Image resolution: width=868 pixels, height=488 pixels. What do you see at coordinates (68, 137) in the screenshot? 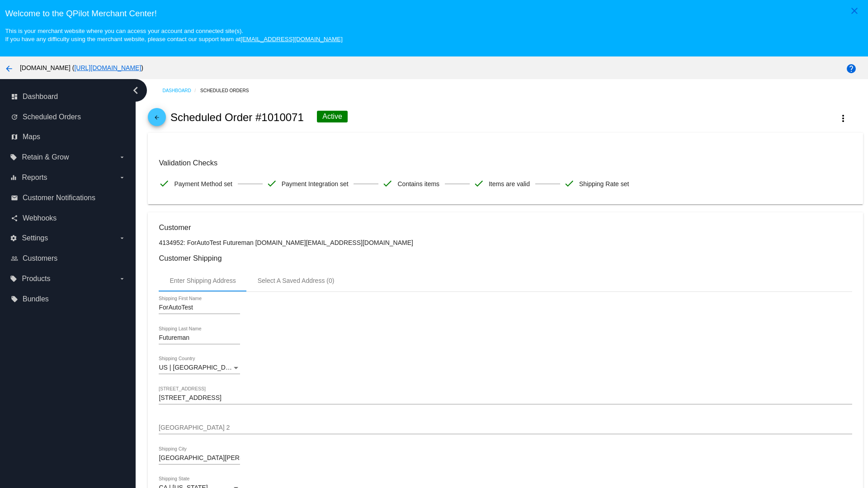
I see `a: map Maps` at bounding box center [68, 137].